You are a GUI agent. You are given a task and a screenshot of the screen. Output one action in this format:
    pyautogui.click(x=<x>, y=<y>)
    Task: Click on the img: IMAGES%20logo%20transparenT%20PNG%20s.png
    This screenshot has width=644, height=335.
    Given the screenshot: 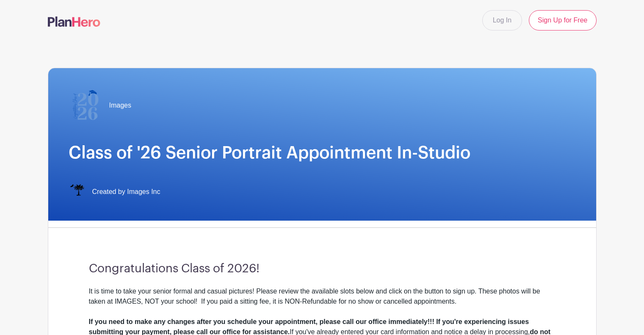 What is the action you would take?
    pyautogui.click(x=77, y=192)
    